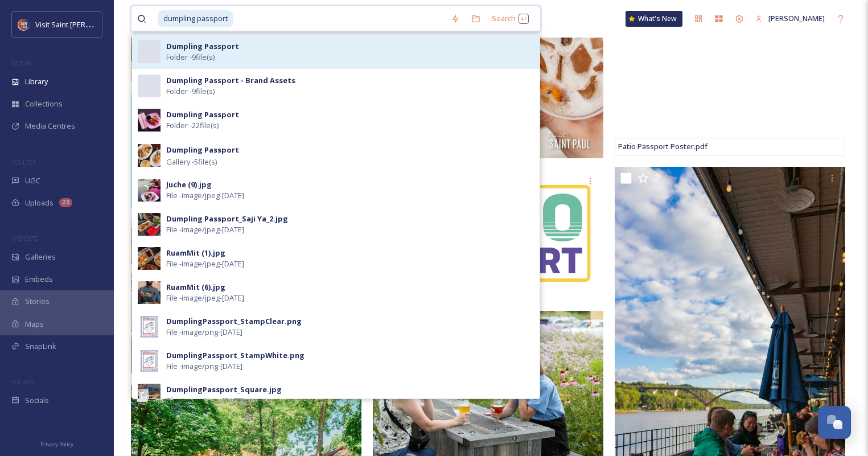  What do you see at coordinates (22, 382) in the screenshot?
I see `span: SOCIALS` at bounding box center [22, 382].